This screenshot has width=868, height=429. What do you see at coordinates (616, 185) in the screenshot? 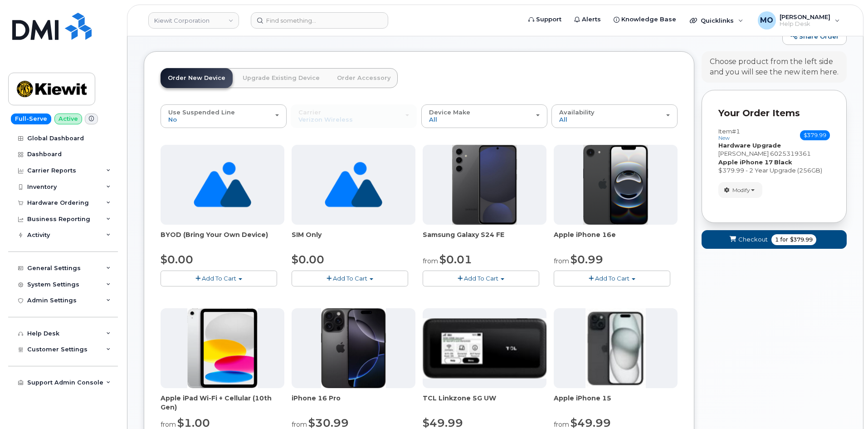
I see `img: iphone16e.png` at bounding box center [616, 185].